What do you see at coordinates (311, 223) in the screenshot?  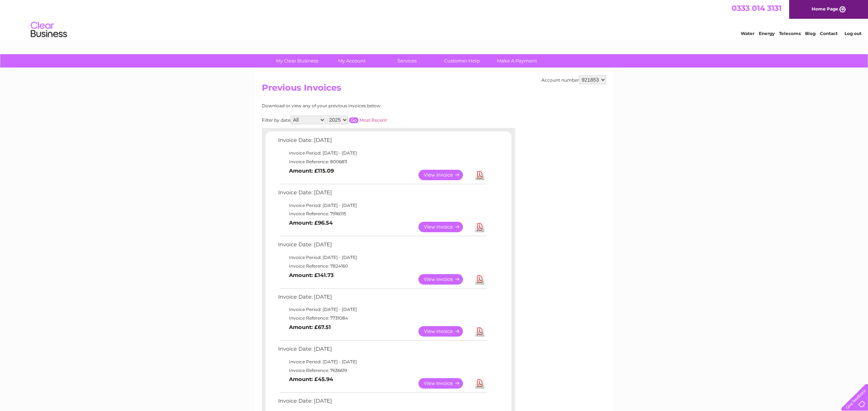 I see `b: Amount: £96.54` at bounding box center [311, 223].